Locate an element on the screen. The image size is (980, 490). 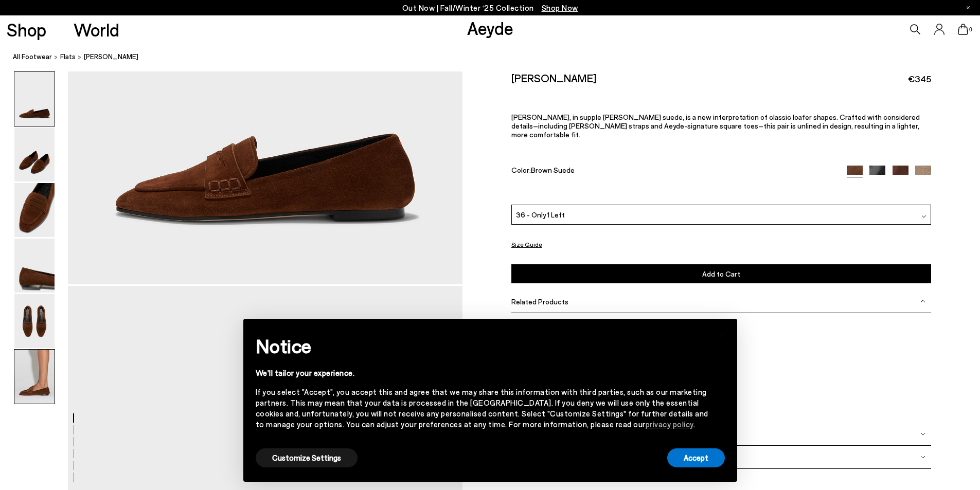
span: €345 is located at coordinates (919, 78).